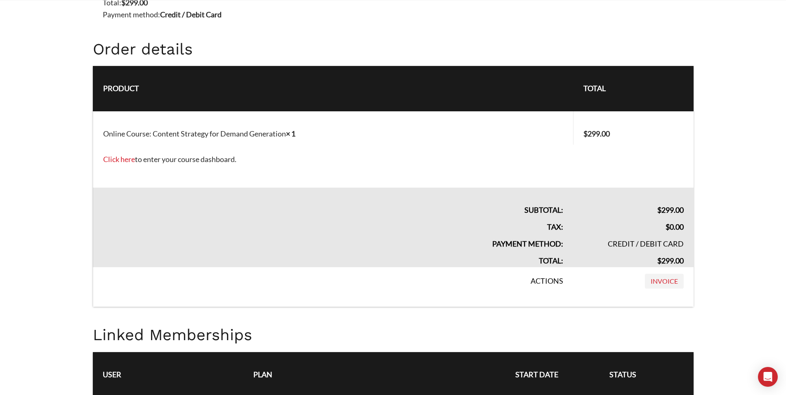 This screenshot has height=395, width=786. Describe the element at coordinates (622, 374) in the screenshot. I see `span: Status` at that location.